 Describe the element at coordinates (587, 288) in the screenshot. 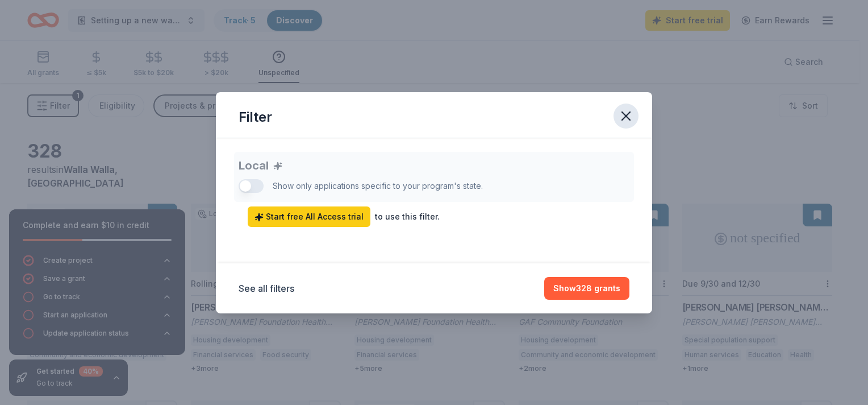

I see `button: Show328 grants` at that location.